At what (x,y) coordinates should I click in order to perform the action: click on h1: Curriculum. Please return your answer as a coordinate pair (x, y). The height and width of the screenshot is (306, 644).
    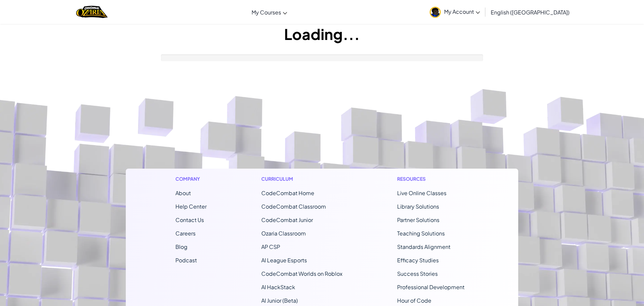
    Looking at the image, I should click on (302, 178).